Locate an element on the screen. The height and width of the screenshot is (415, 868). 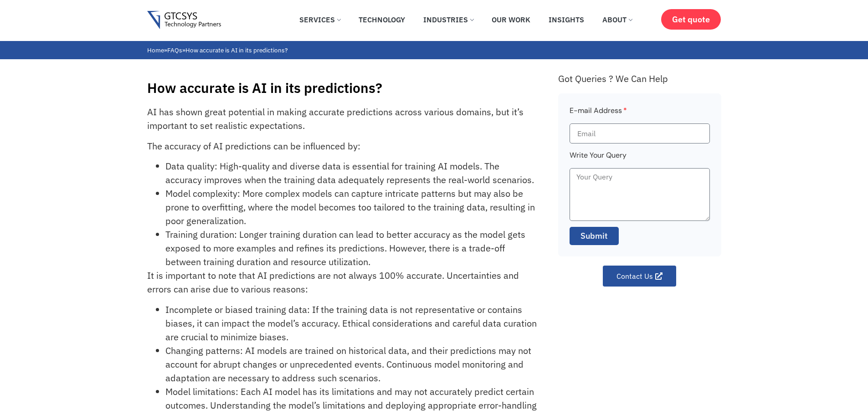
li: Incomplete or biased training data: If the training data is not representative or contains biases... is located at coordinates (352, 323).